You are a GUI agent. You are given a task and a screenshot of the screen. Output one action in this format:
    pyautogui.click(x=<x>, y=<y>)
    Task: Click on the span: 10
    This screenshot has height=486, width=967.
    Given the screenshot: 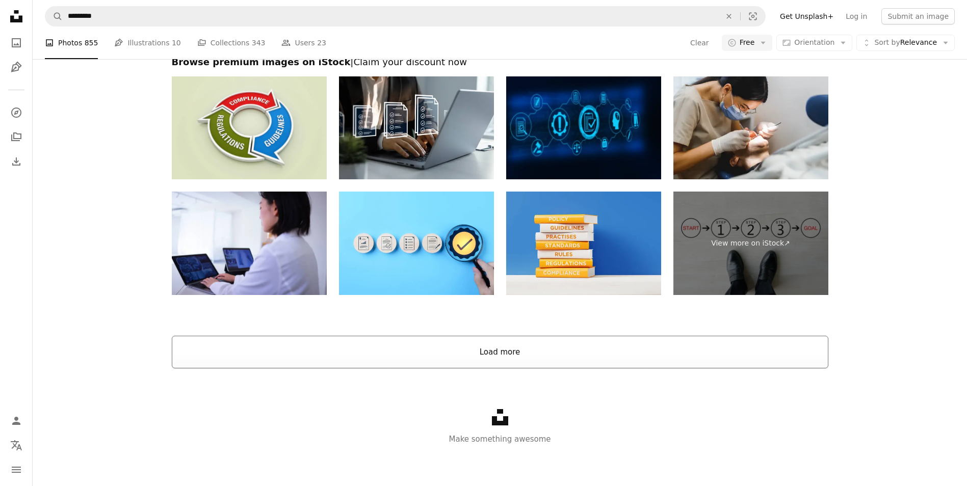 What is the action you would take?
    pyautogui.click(x=176, y=43)
    